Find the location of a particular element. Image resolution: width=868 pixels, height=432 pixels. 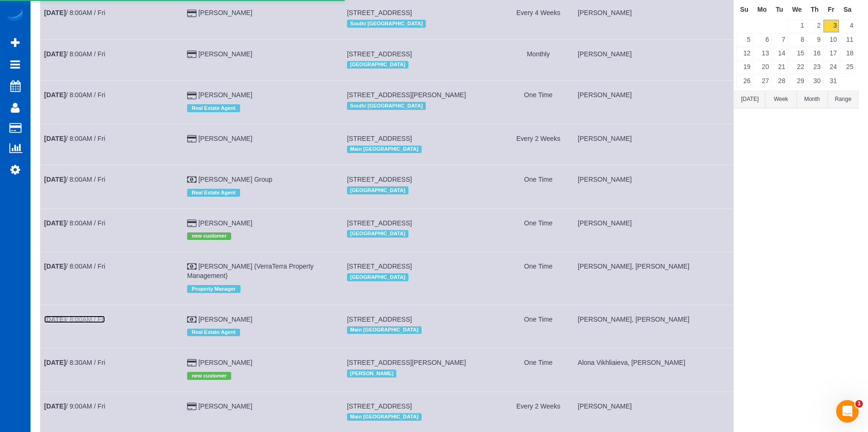

span: Sunday is located at coordinates (744, 10).